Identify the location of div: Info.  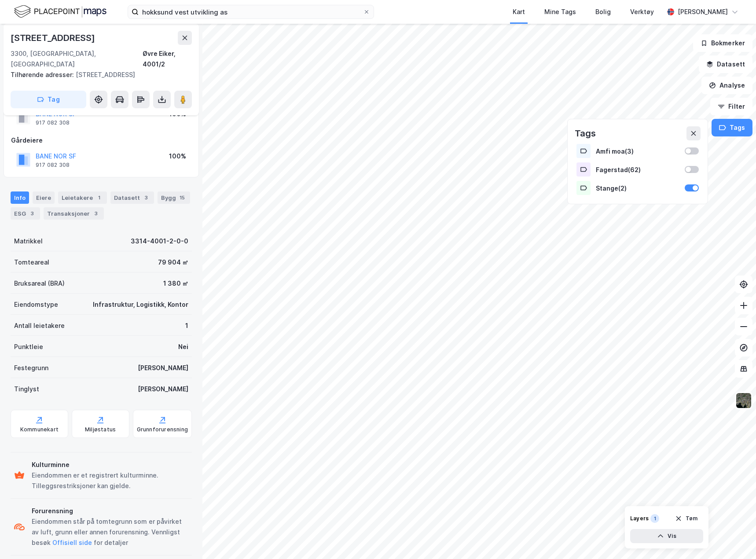
(20, 197).